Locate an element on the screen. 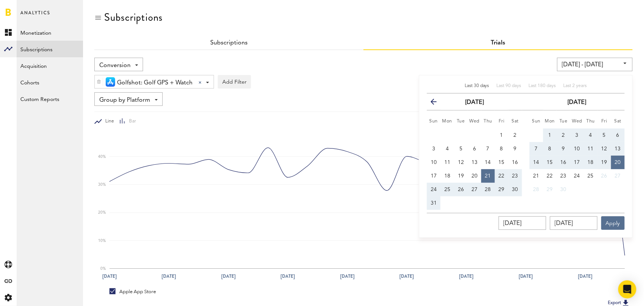 The width and height of the screenshot is (644, 306). button: 27 is located at coordinates (474, 190).